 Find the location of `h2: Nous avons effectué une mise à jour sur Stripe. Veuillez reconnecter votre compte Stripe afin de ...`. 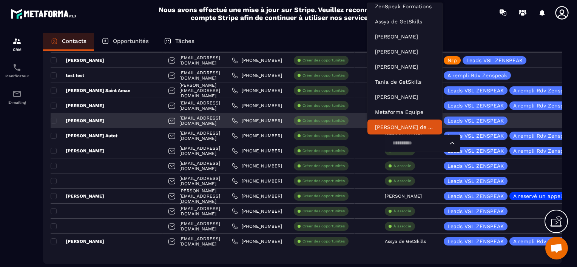

h2: Nous avons effectué une mise à jour sur Stripe. Veuillez reconnecter votre compte Stripe afin de ... is located at coordinates (282, 14).